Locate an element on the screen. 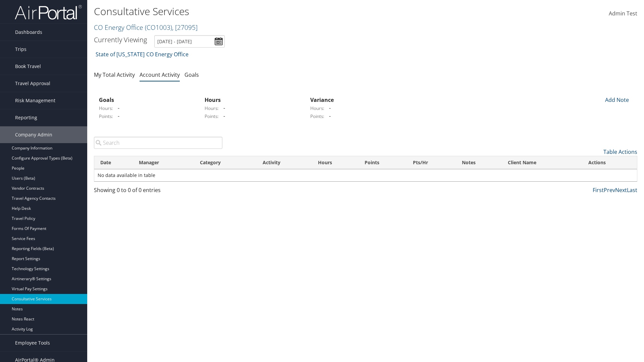 This screenshot has width=644, height=362. a: Table Actions is located at coordinates (620, 152).